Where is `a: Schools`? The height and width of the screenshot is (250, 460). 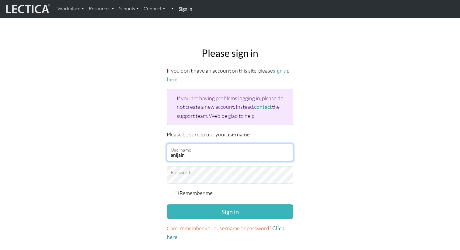
a: Schools is located at coordinates (129, 9).